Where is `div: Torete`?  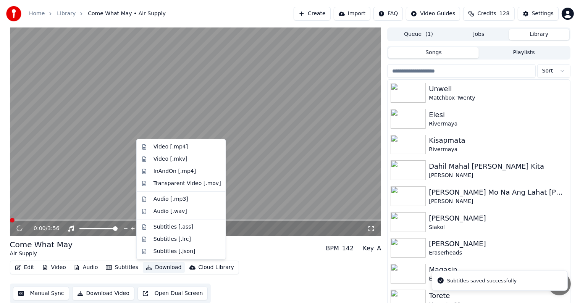 div: Torete is located at coordinates (498, 296).